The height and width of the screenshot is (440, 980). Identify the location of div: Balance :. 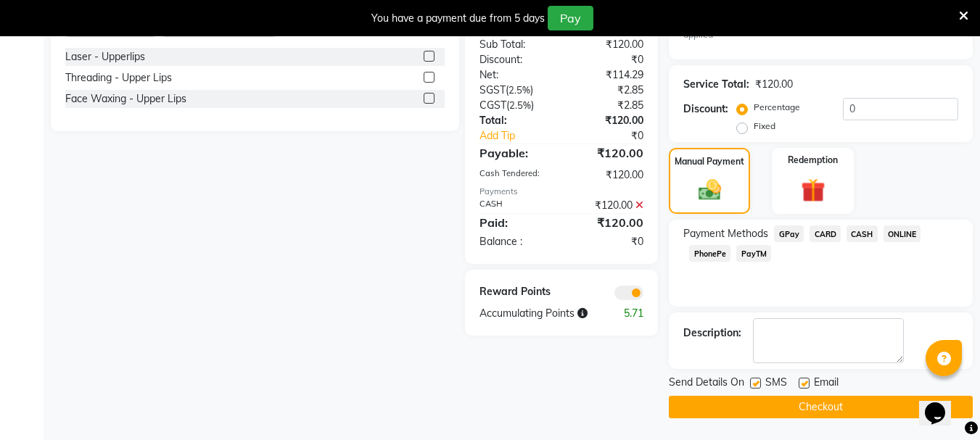
(515, 242).